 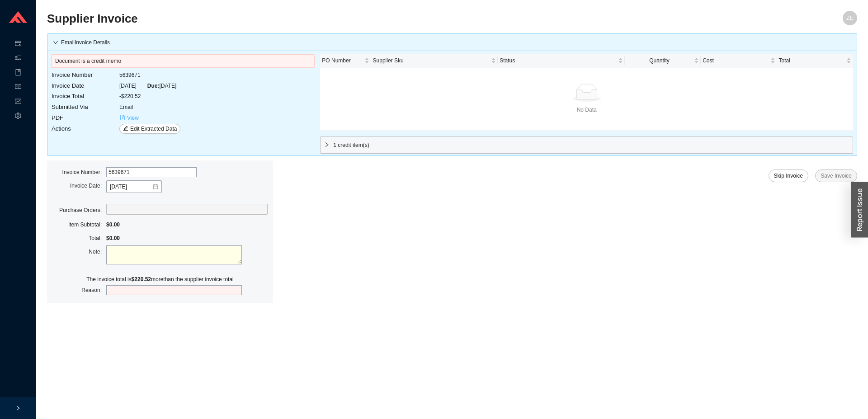 What do you see at coordinates (85, 107) in the screenshot?
I see `td: Submitted Via` at bounding box center [85, 107].